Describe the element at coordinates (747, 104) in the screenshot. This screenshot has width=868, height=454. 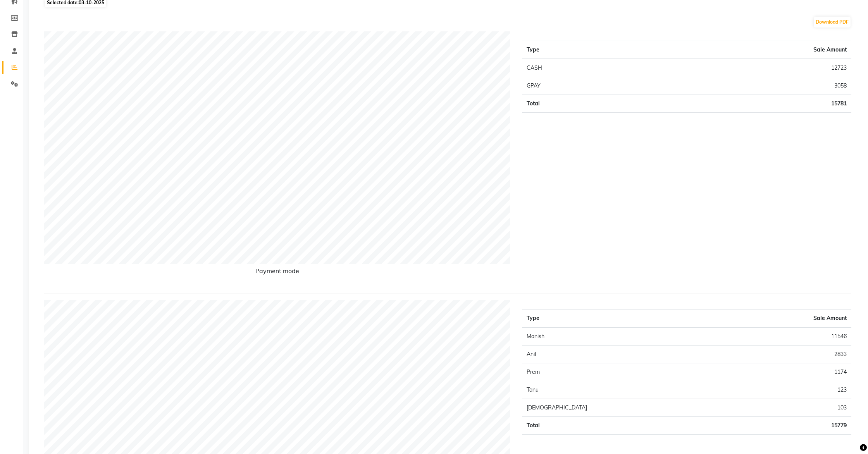
I see `td: 15781` at that location.